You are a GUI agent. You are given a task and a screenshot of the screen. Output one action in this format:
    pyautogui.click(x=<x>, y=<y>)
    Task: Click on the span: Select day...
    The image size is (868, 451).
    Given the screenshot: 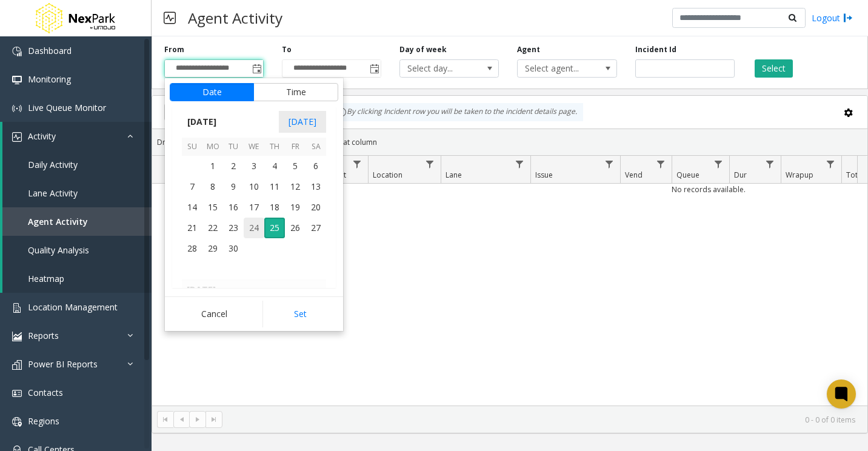 What is the action you would take?
    pyautogui.click(x=440, y=68)
    